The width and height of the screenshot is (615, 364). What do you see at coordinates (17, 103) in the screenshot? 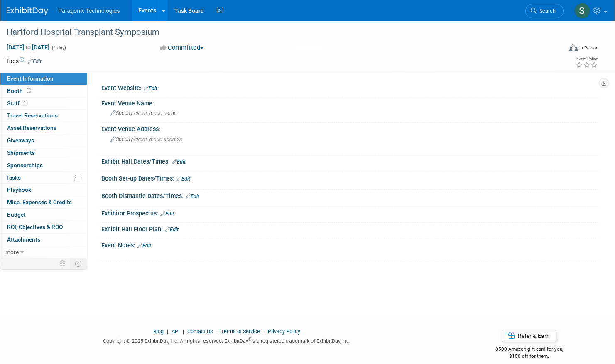
I see `span: Staff` at bounding box center [17, 103].